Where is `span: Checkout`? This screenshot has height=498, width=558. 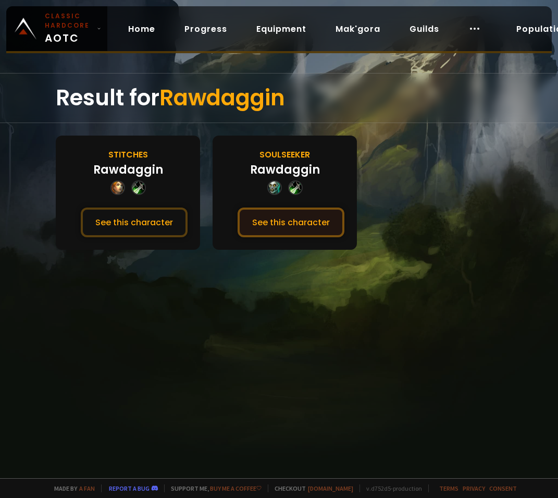
span: Checkout is located at coordinates (311, 488).